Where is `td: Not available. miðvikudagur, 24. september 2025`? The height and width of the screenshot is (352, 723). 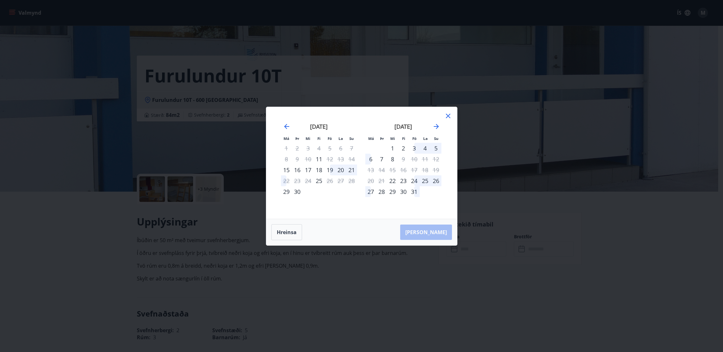
td: Not available. miðvikudagur, 24. september 2025 is located at coordinates (308, 181).